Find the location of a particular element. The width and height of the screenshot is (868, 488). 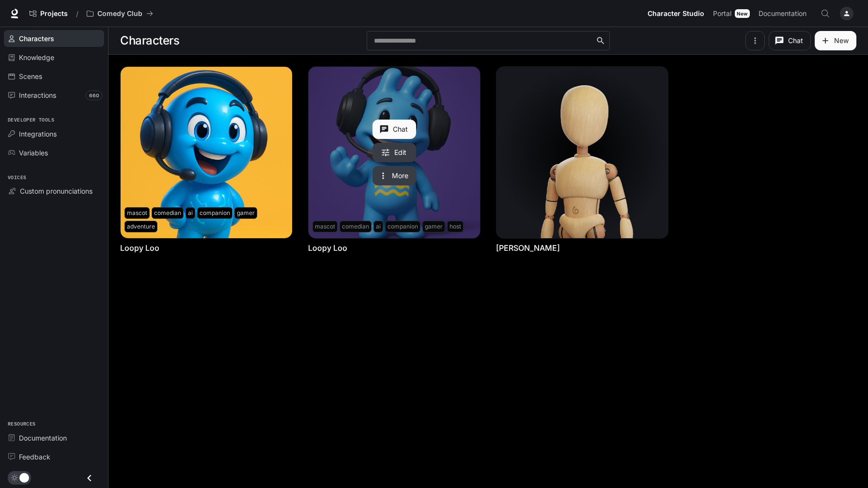

a: Integrations is located at coordinates (54, 134).